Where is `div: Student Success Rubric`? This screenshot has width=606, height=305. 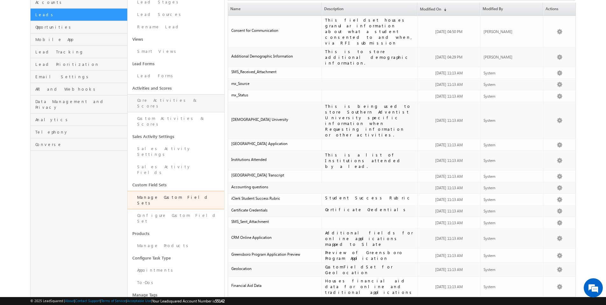 div: Student Success Rubric is located at coordinates (370, 199).